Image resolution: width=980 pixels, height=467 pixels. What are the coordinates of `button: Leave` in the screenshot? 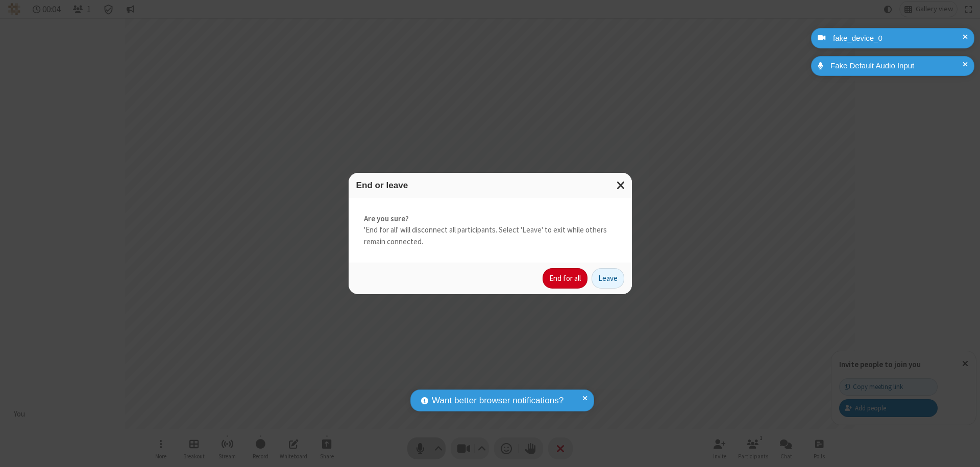 It's located at (608, 278).